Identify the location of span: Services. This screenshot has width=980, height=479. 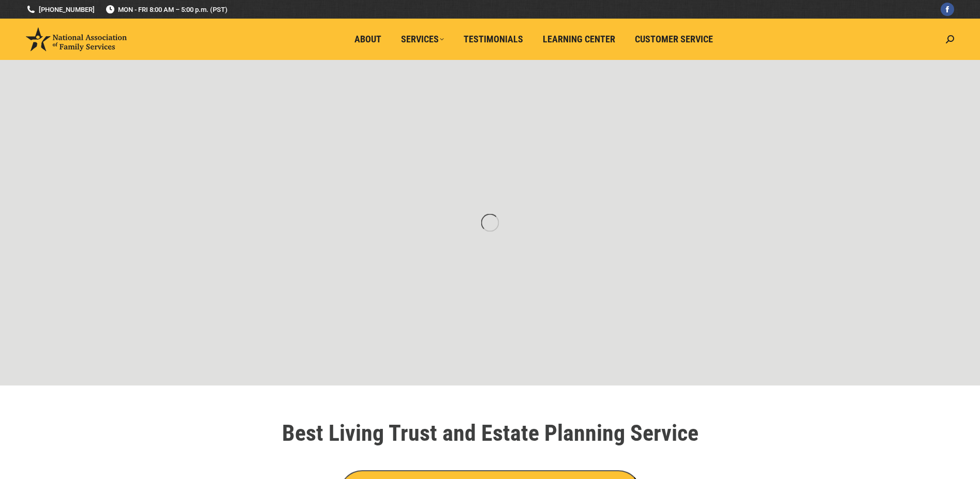
(422, 39).